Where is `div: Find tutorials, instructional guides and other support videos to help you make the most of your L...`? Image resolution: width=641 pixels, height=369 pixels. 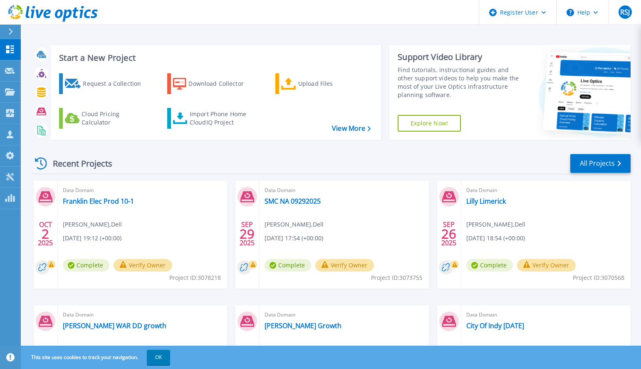 div: Find tutorials, instructional guides and other support videos to help you make the most of your L... is located at coordinates (458, 82).